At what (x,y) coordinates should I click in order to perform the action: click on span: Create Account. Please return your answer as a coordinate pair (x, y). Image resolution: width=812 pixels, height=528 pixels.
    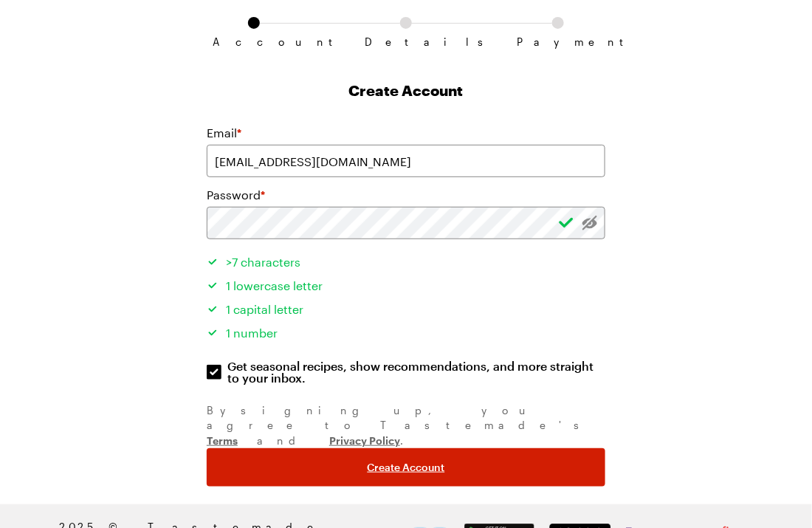
    Looking at the image, I should click on (406, 467).